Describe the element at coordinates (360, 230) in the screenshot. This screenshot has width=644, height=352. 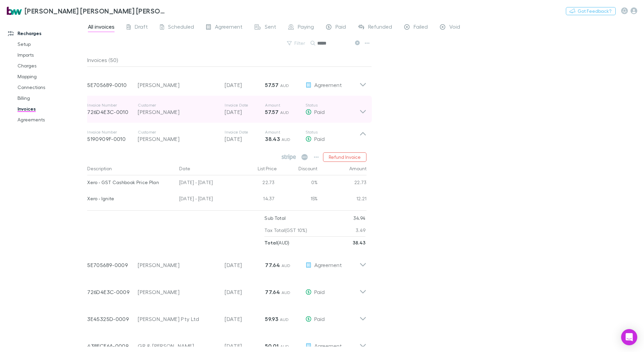
I see `p: 3.49` at that location.